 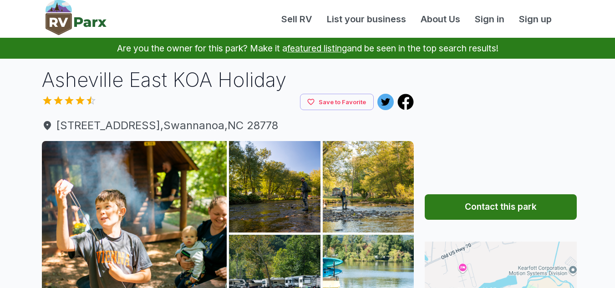 I want to click on a: Sign in, so click(x=489, y=19).